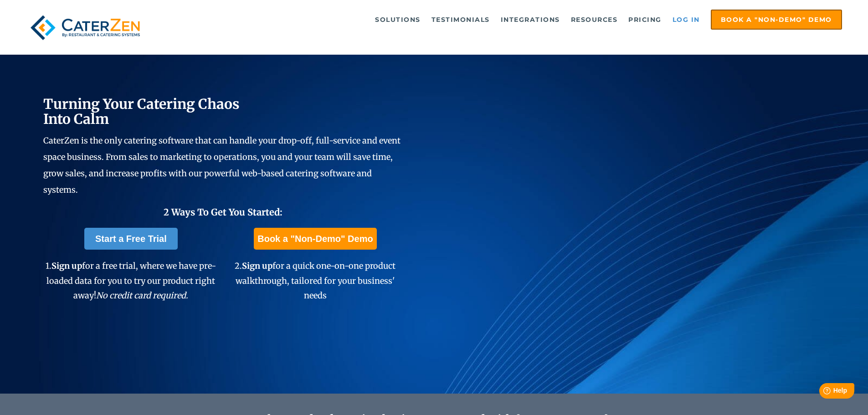 Image resolution: width=868 pixels, height=415 pixels. Describe the element at coordinates (461, 20) in the screenshot. I see `a: Testimonials` at that location.